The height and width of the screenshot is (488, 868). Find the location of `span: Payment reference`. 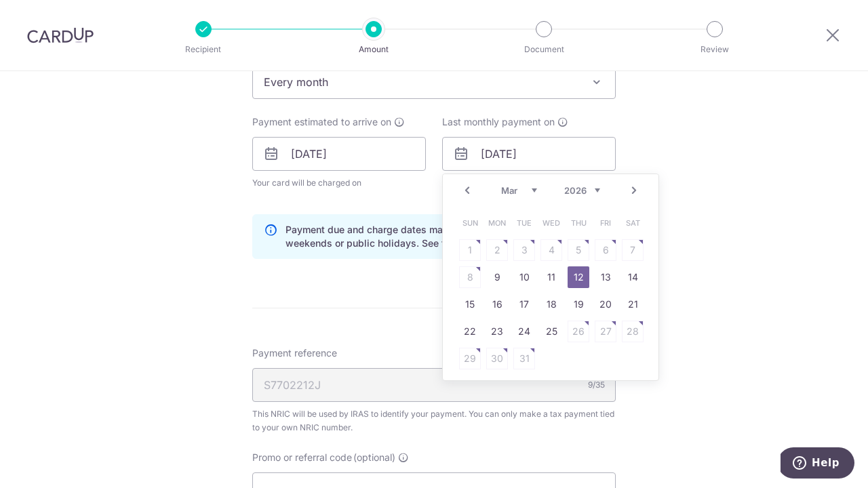

span: Payment reference is located at coordinates (294, 353).